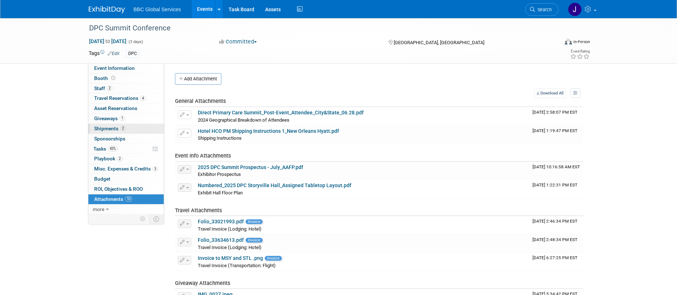 This screenshot has width=677, height=295. Describe the element at coordinates (274, 185) in the screenshot. I see `a: Numbered_2025 DPC Storyville Hall_Assigned Tabletop Layout.pdf` at that location.